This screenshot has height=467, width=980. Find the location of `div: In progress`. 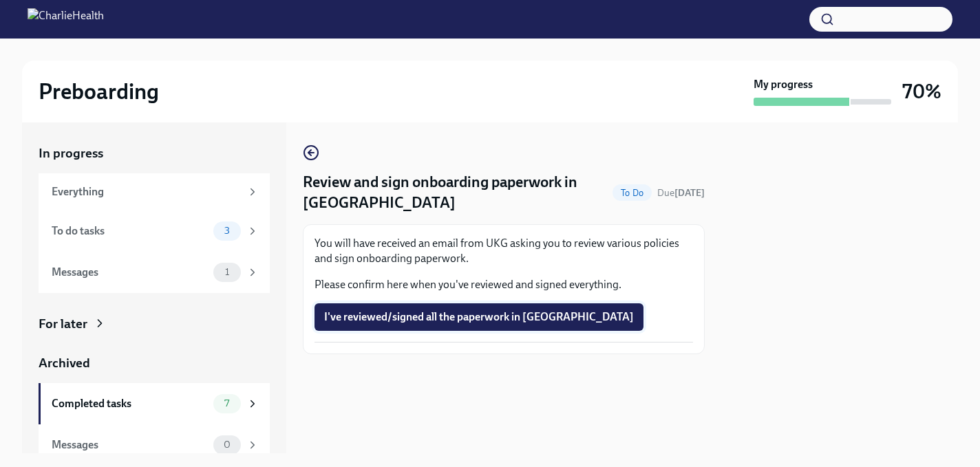

div: In progress is located at coordinates (154, 153).